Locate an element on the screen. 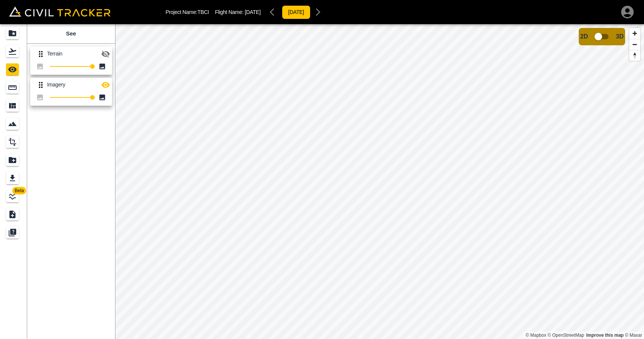 The height and width of the screenshot is (339, 644). p: Flight Name: is located at coordinates (238, 12).